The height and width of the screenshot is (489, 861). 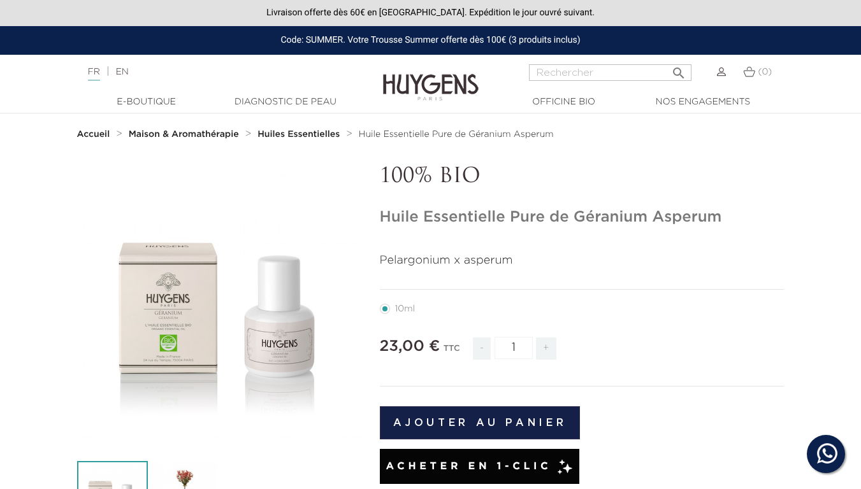 I want to click on a: EN, so click(x=122, y=72).